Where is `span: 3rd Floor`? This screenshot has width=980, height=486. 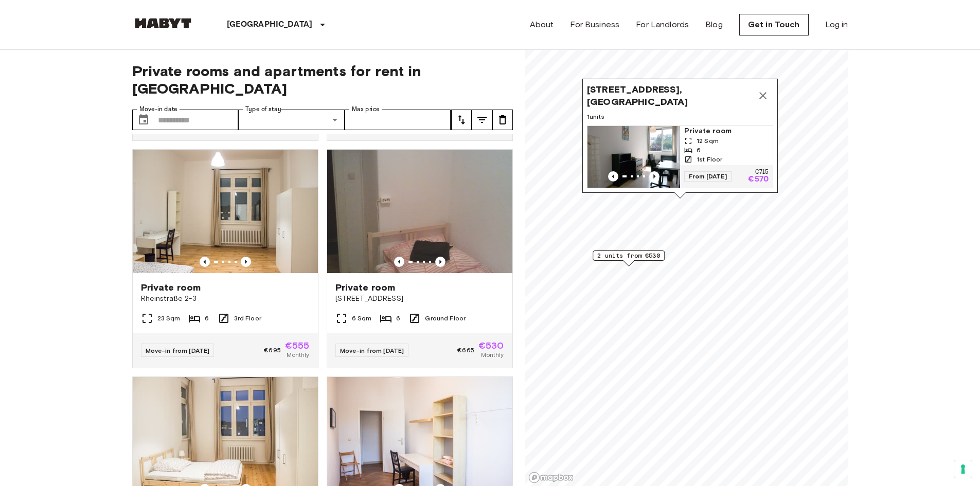 span: 3rd Floor is located at coordinates (248, 318).